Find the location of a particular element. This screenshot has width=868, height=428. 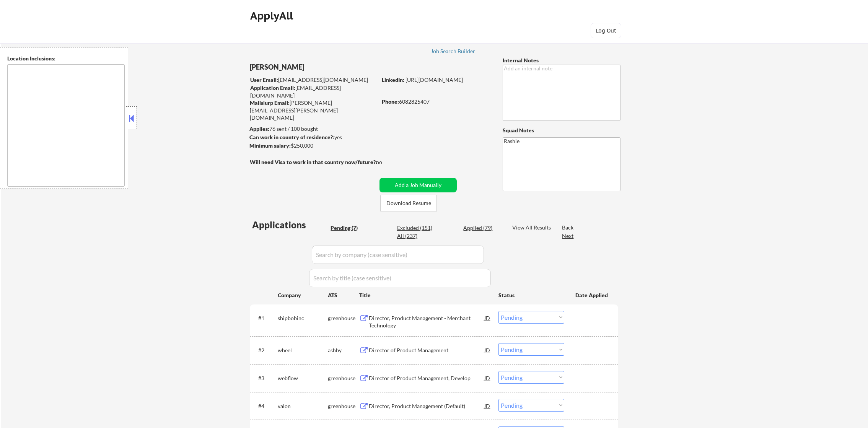

div: Date Applied is located at coordinates (592, 295).